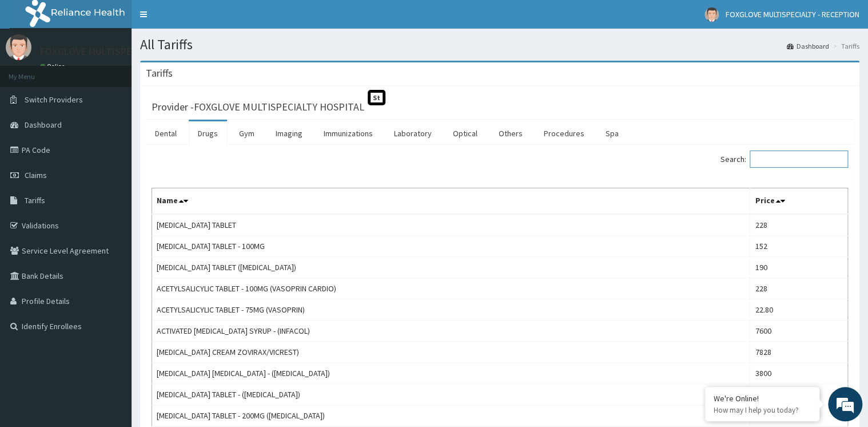  Describe the element at coordinates (612, 133) in the screenshot. I see `a: Spa` at that location.